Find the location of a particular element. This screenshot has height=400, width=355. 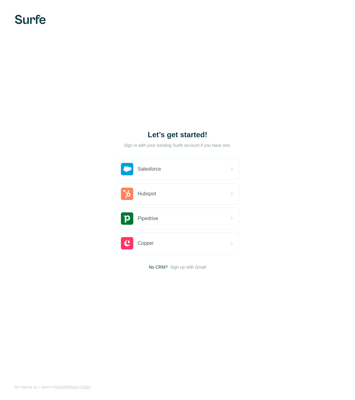

p: Sign in with your existing Surfe account if you have one. is located at coordinates (177, 145).